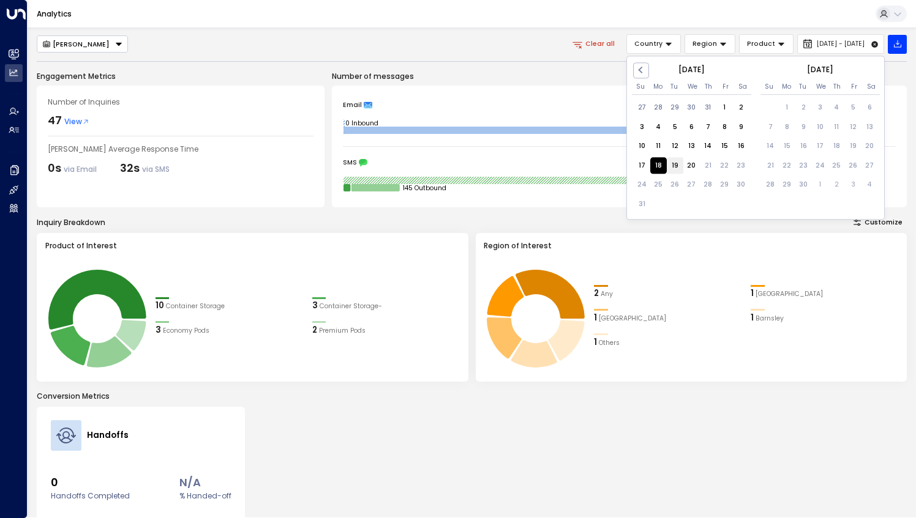 This screenshot has width=916, height=518. Describe the element at coordinates (144, 168) in the screenshot. I see `div: 32s` at that location.